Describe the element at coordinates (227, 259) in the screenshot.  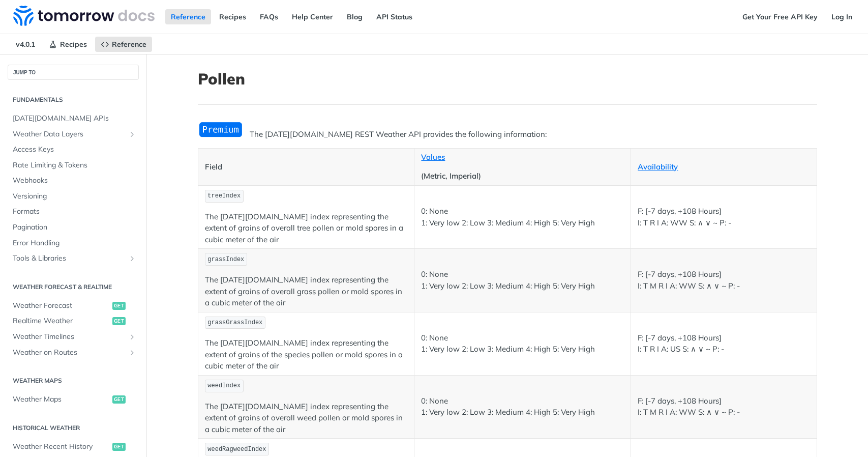
I see `code: grassIndex` at that location.